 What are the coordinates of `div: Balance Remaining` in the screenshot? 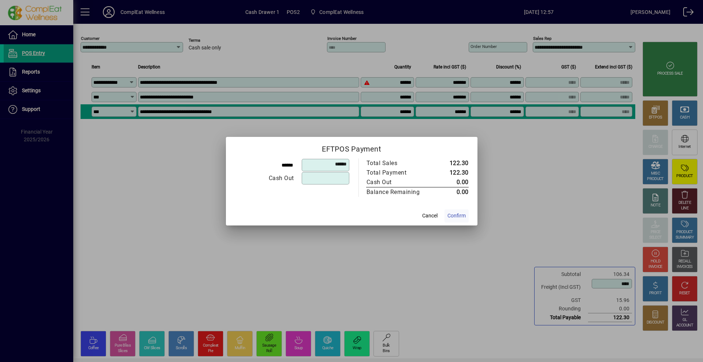 It's located at (397, 192).